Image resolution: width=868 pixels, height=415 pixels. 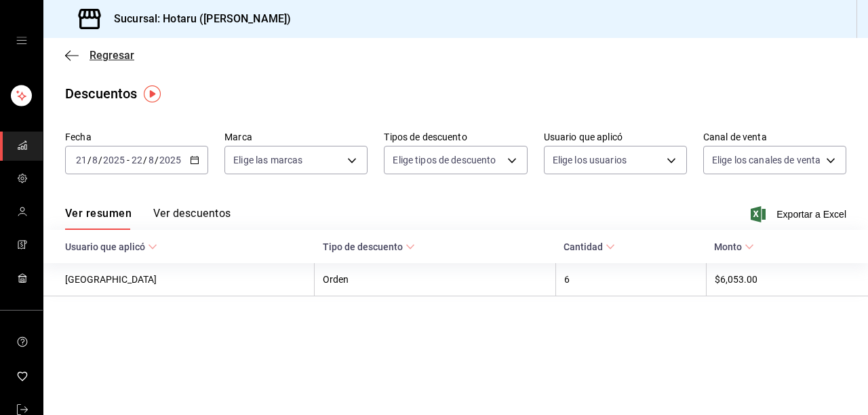 What do you see at coordinates (766, 160) in the screenshot?
I see `span: Elige los canales de venta` at bounding box center [766, 160].